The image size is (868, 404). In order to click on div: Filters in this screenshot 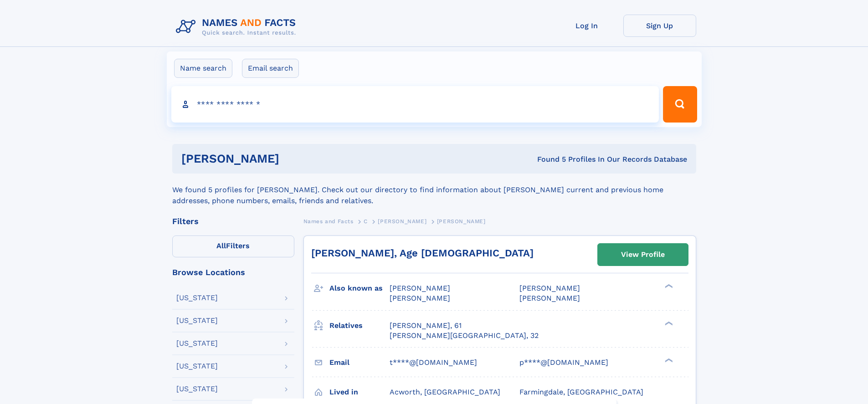, I will do `click(234, 222)`.